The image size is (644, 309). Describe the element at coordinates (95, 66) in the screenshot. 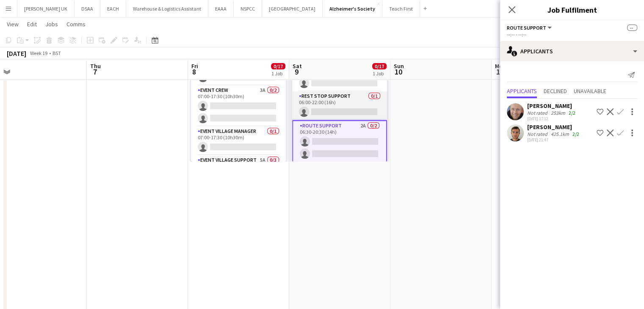

I see `span: Thu` at that location.